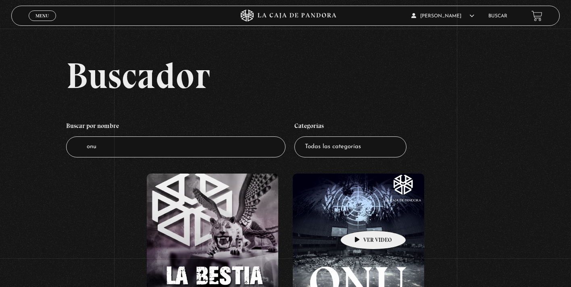 This screenshot has width=571, height=287. Describe the element at coordinates (176, 127) in the screenshot. I see `h4: Buscar por nombre` at that location.